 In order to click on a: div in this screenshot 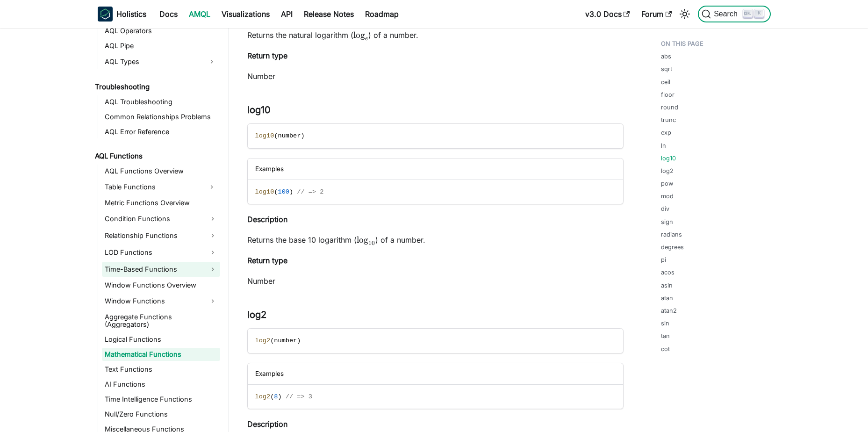, I will do `click(665, 208)`.